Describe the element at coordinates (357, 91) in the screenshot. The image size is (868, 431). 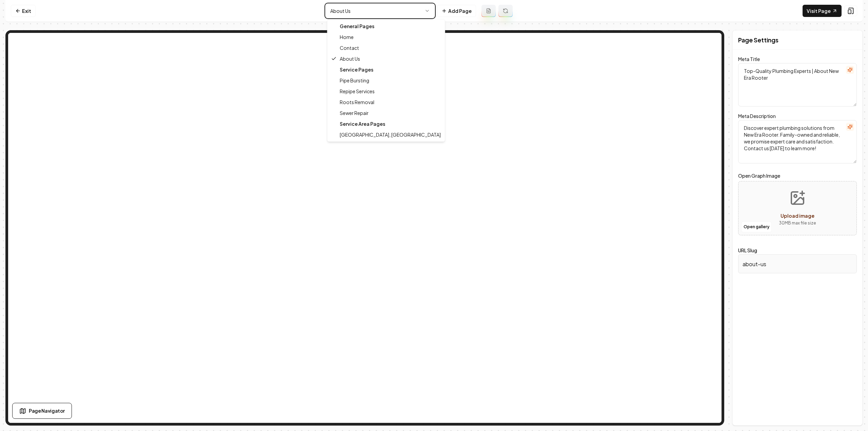
I see `span: Repipe Services` at that location.